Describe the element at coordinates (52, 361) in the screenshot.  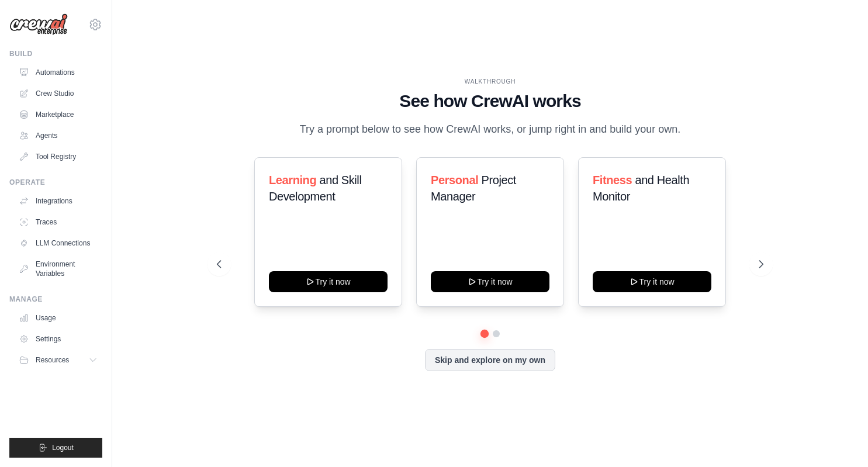
I see `span: Resources` at that location.